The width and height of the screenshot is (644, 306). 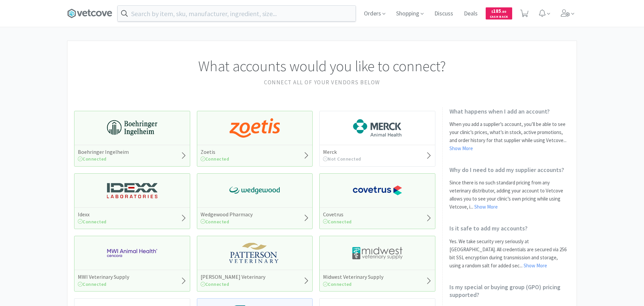 What do you see at coordinates (499, 11) in the screenshot?
I see `span: 185` at bounding box center [499, 11].